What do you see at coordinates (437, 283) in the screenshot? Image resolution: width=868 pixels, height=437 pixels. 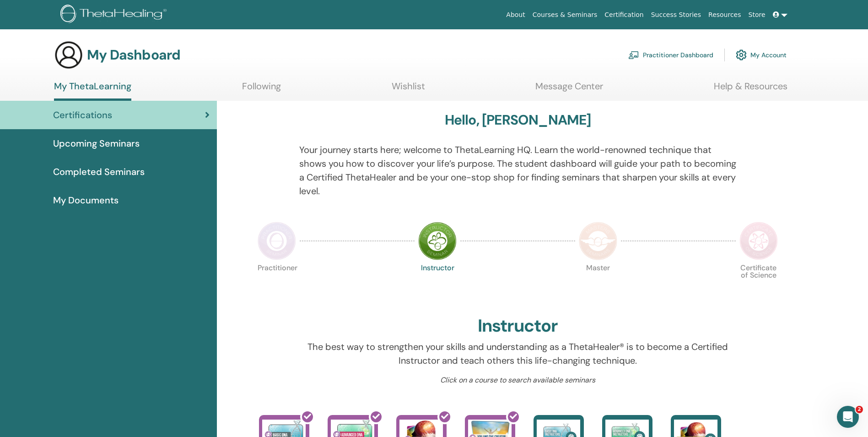 I see `p: Instructor` at bounding box center [437, 283].